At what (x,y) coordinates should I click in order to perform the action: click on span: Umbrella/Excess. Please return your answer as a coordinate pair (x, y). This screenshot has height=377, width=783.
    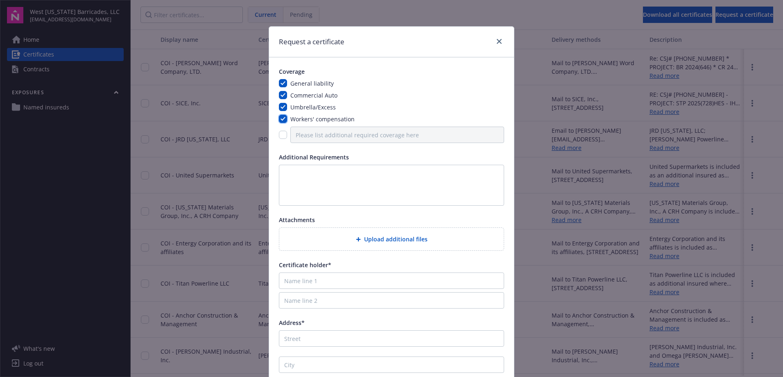
    Looking at the image, I should click on (313, 107).